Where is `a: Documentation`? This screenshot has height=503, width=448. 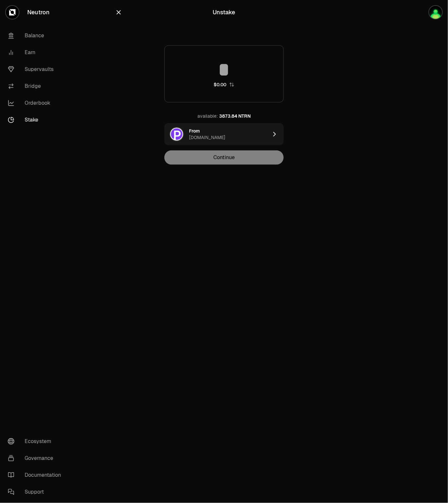 a: Documentation is located at coordinates (36, 475).